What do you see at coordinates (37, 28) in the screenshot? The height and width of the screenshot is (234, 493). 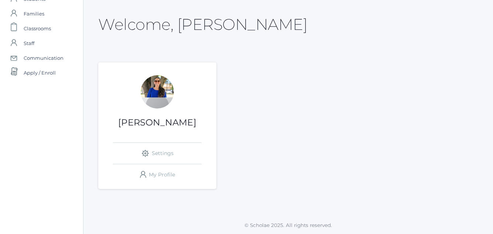 I see `span: Classrooms` at bounding box center [37, 28].